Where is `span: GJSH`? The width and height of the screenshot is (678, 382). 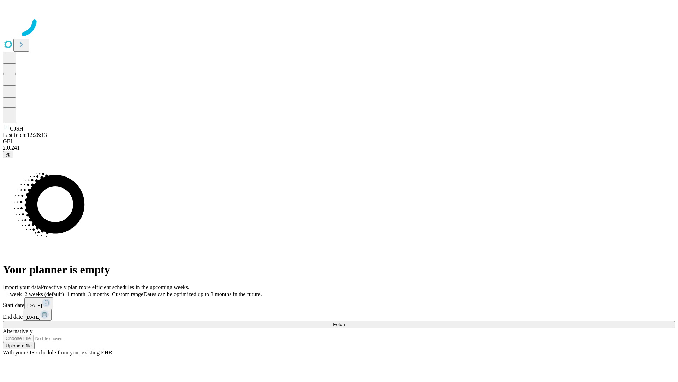 span: GJSH is located at coordinates (17, 128).